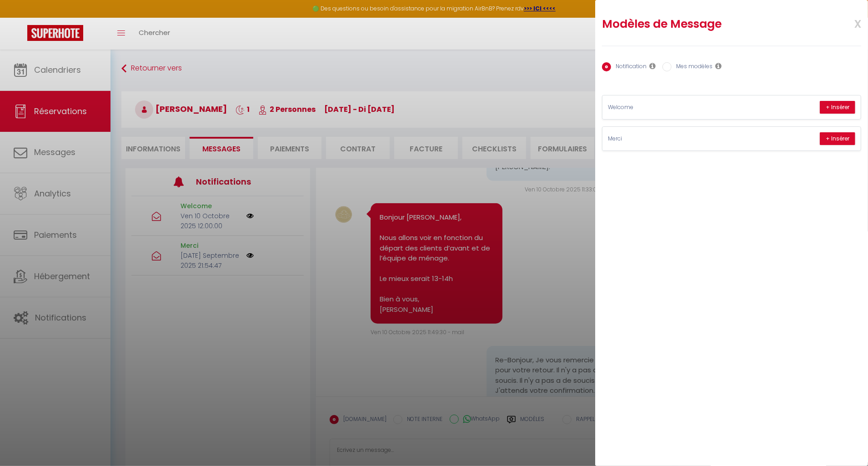  Describe the element at coordinates (719, 66) in the screenshot. I see `i: Les modèles généraux sont visibles par vous et votre équipe` at that location.